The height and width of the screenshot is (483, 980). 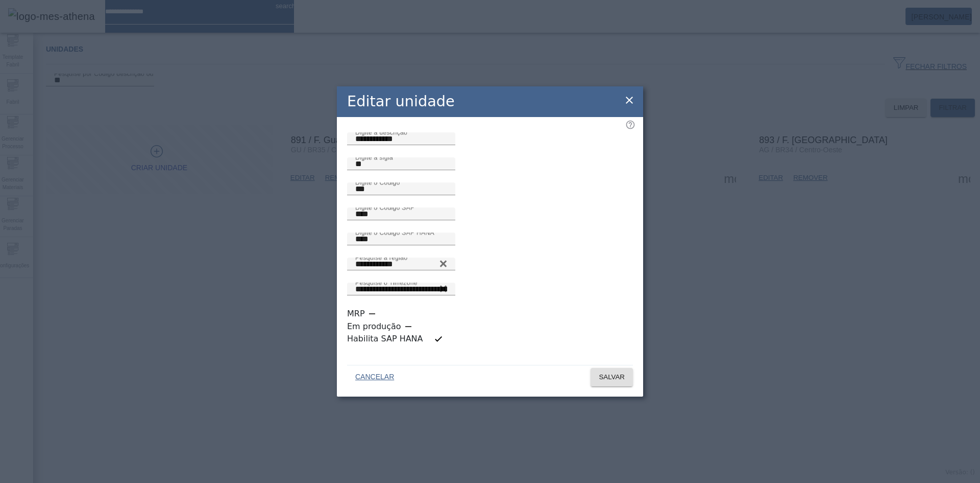 I want to click on mat-label: Pesquise o Timezone, so click(x=387, y=282).